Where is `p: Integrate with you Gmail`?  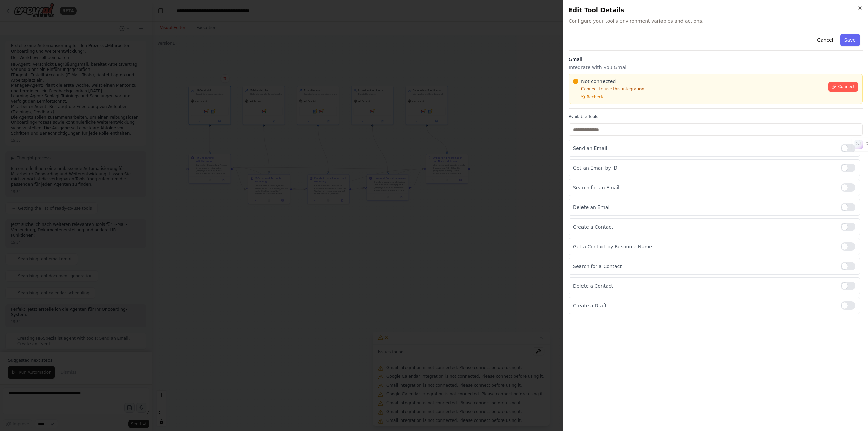 p: Integrate with you Gmail is located at coordinates (716, 68).